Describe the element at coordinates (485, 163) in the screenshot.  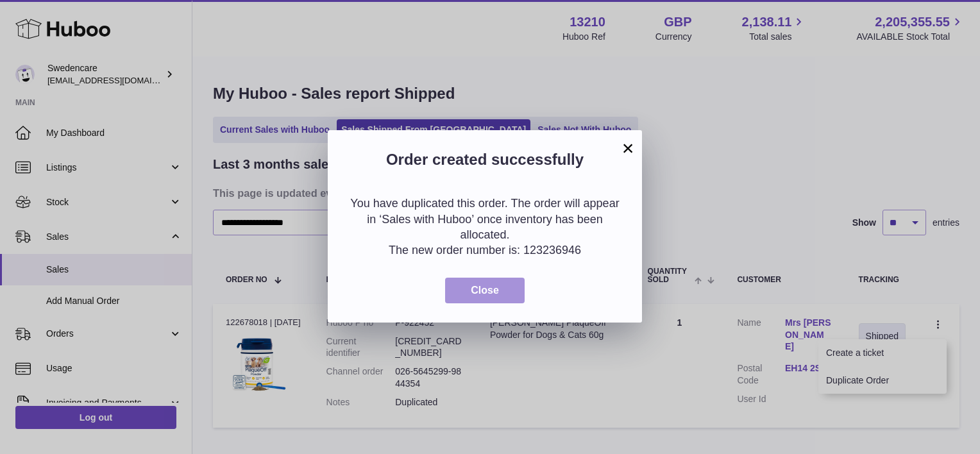
I see `h2: Order created successfully` at that location.